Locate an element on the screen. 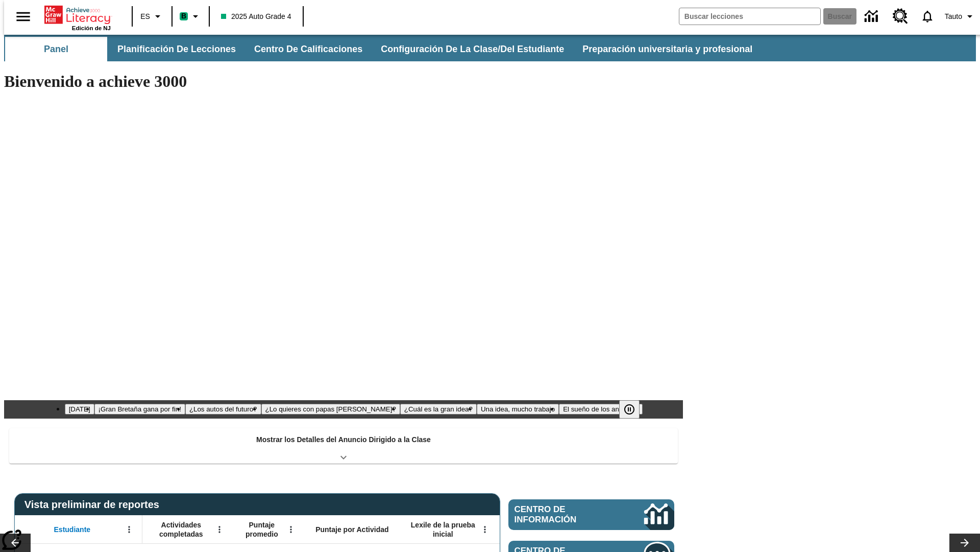  button: Centro de calificaciones is located at coordinates (309, 49).